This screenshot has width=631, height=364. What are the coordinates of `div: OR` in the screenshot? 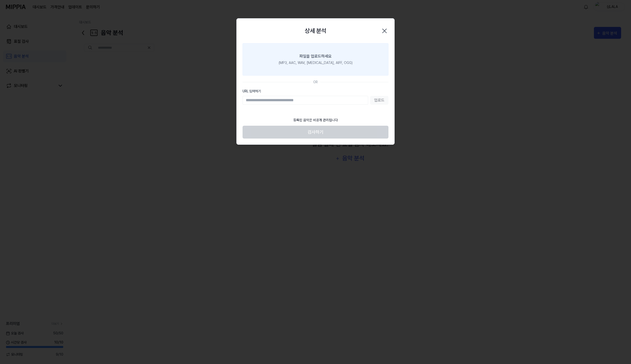 It's located at (316, 82).